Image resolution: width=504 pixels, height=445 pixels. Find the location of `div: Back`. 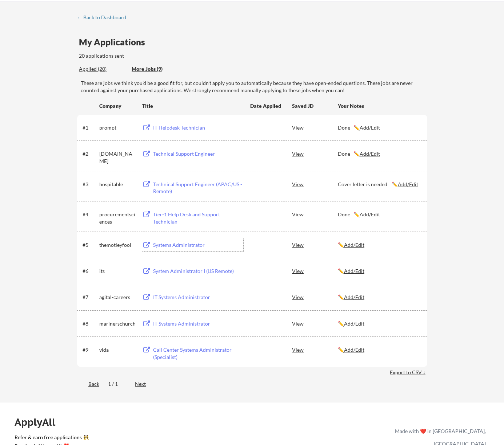

div: Back is located at coordinates (88, 384).